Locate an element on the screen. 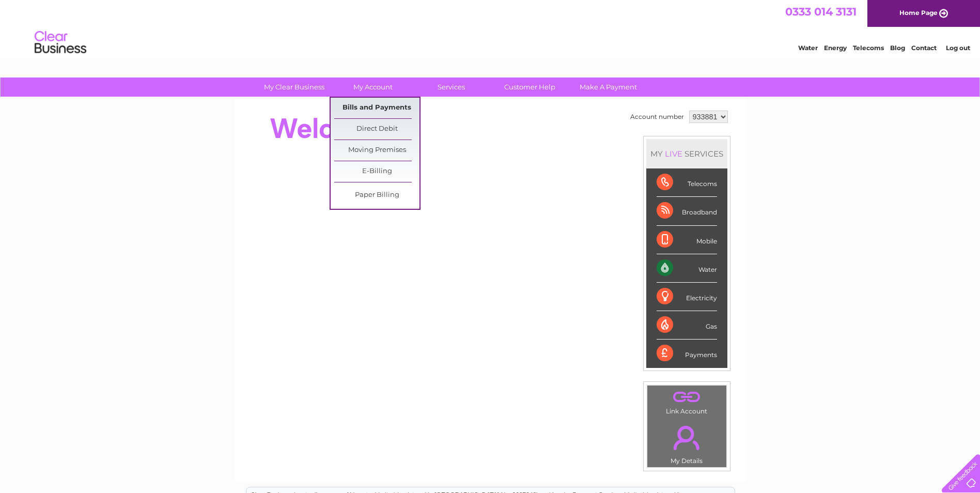 Image resolution: width=980 pixels, height=493 pixels. div: MY SERVICES is located at coordinates (687, 153).